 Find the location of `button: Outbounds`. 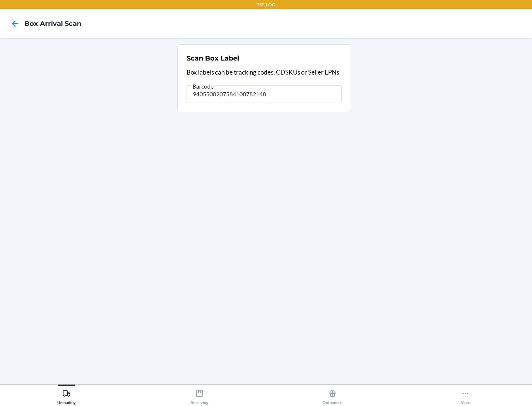

button: Outbounds is located at coordinates (333, 394).